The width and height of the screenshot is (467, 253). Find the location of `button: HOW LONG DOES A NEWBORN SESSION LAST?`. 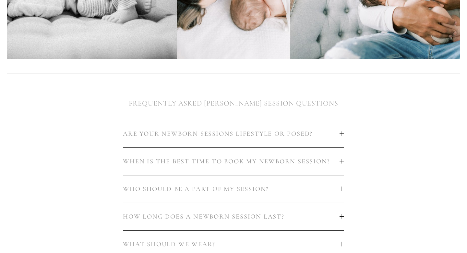

button: HOW LONG DOES A NEWBORN SESSION LAST? is located at coordinates (233, 216).